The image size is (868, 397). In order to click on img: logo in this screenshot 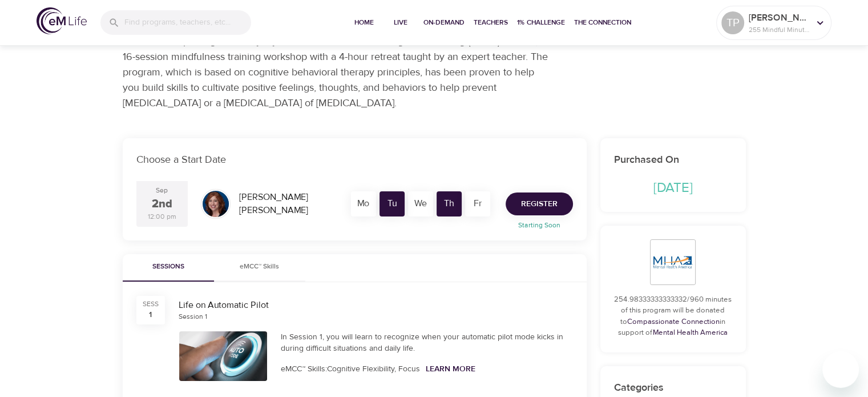, I will do `click(62, 21)`.